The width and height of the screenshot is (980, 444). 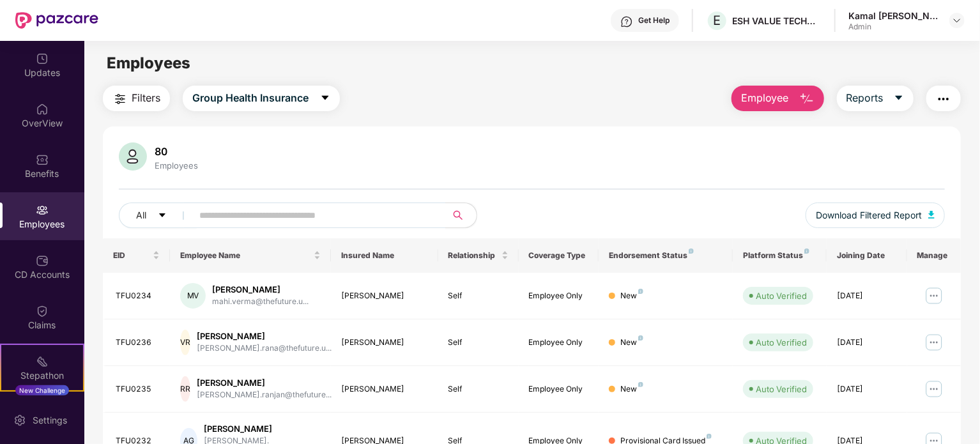 I want to click on th: Manage, so click(x=934, y=255).